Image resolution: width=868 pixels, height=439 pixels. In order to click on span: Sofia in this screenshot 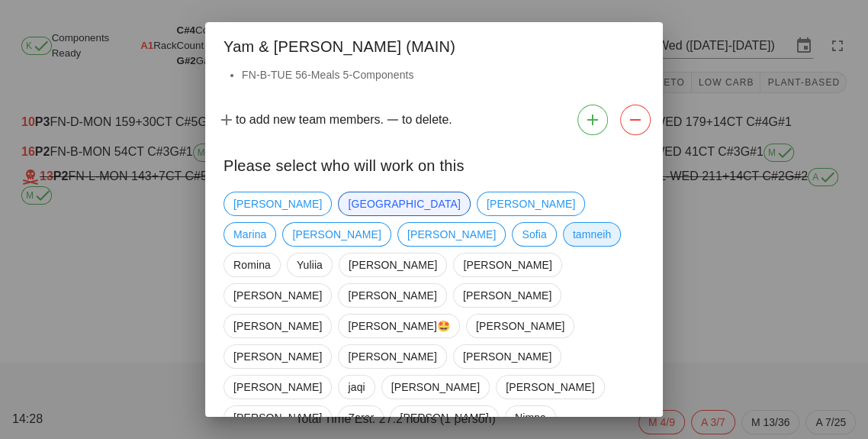, I will do `click(534, 234)`.